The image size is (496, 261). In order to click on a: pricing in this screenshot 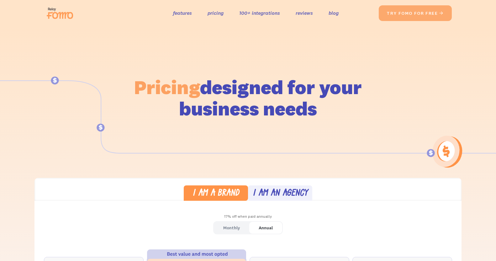, I will do `click(215, 13)`.